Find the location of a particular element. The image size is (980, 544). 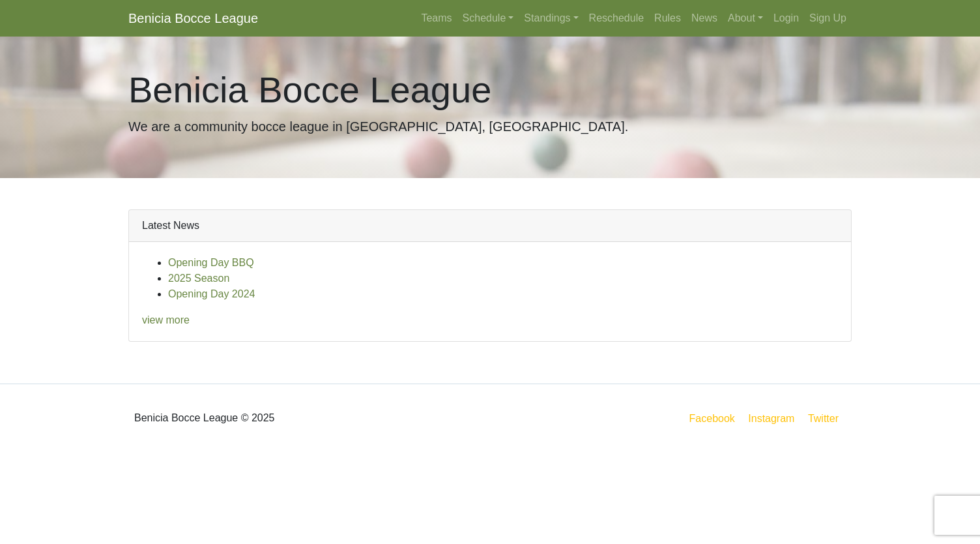

a: Benicia Bocce League is located at coordinates (193, 18).